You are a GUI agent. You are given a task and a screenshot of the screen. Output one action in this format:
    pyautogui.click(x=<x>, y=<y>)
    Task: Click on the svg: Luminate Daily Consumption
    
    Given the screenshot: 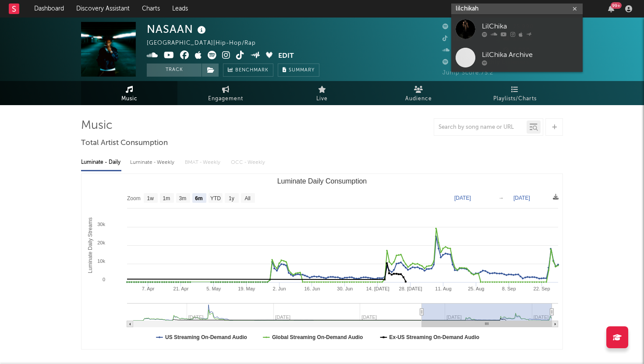 What is the action you would take?
    pyautogui.click(x=322, y=262)
    